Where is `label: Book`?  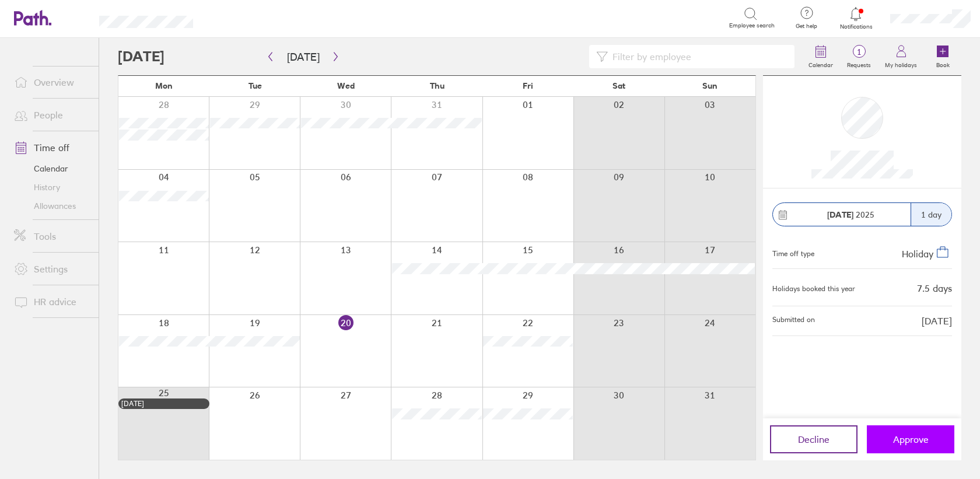
label: Book is located at coordinates (943, 63).